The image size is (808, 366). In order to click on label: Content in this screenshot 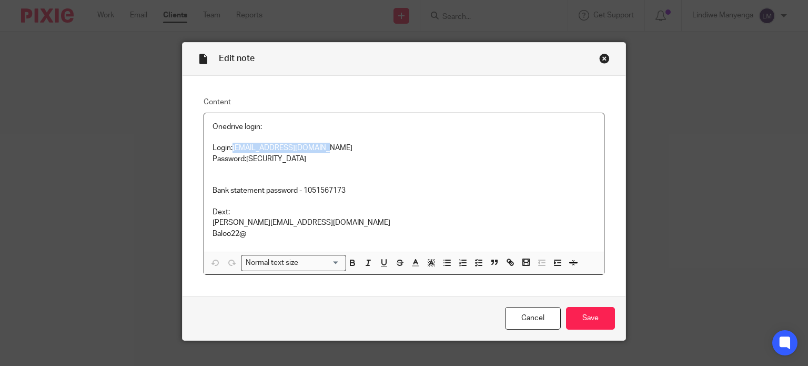, I will do `click(404, 102)`.